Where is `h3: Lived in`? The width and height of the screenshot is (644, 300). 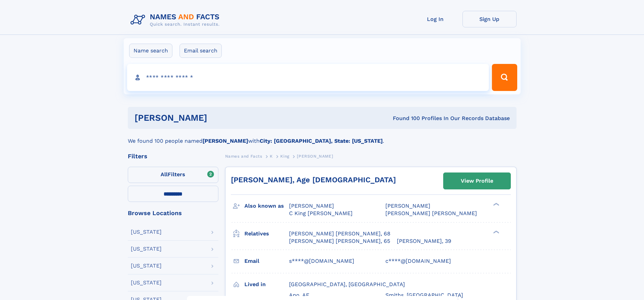 h3: Lived in is located at coordinates (267, 285).